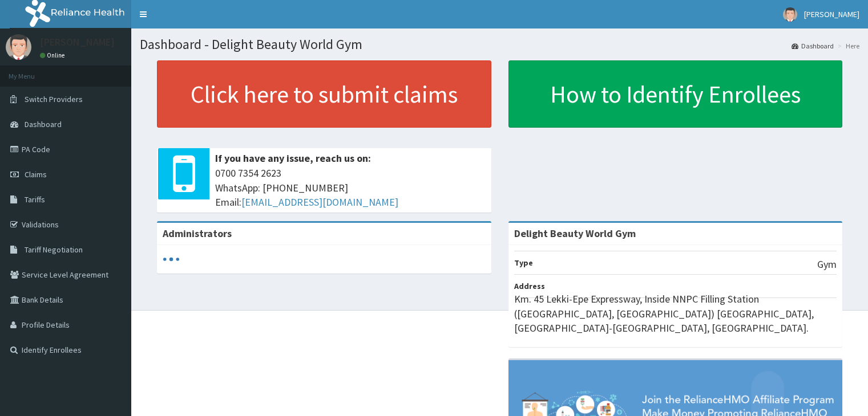  Describe the element at coordinates (43, 124) in the screenshot. I see `span: Dashboard` at that location.